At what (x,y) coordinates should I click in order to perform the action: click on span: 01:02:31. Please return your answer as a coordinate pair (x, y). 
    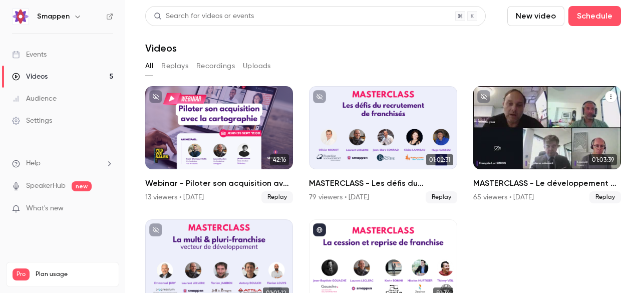
    Looking at the image, I should click on (440, 160).